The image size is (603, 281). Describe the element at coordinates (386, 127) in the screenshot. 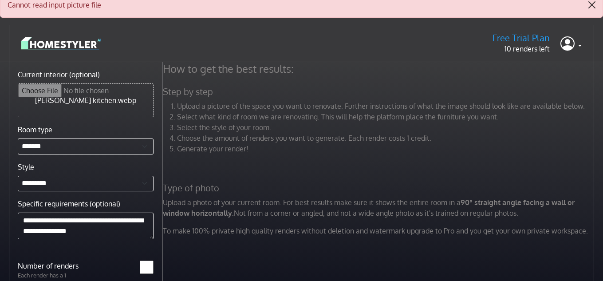

I see `li: Select the style of your room.` at that location.